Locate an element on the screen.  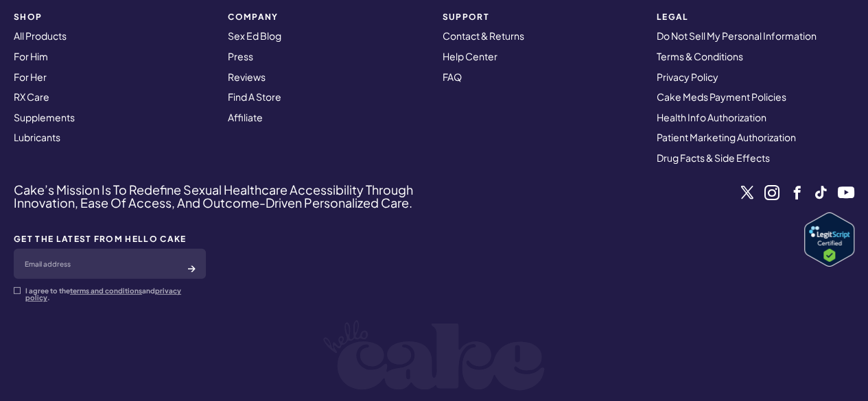
h4: Cake’s Mission Is To Redefine Sexual Healthcare Accessibility Through Innovation, Ease Of Access,... is located at coordinates (224, 197).